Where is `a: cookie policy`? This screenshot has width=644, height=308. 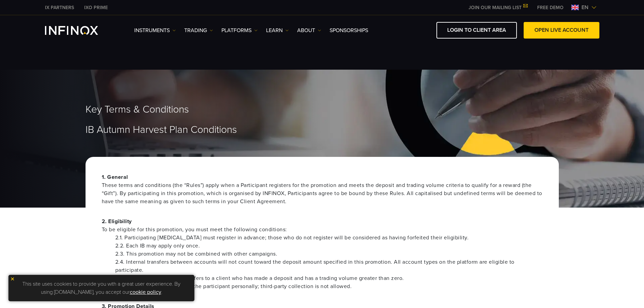 a: cookie policy is located at coordinates (145, 291).